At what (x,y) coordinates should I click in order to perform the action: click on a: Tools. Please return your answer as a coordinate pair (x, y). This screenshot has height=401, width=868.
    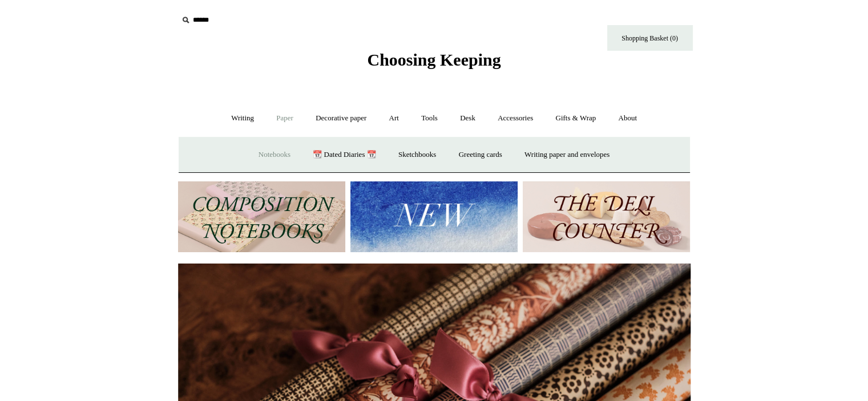
    Looking at the image, I should click on (429, 118).